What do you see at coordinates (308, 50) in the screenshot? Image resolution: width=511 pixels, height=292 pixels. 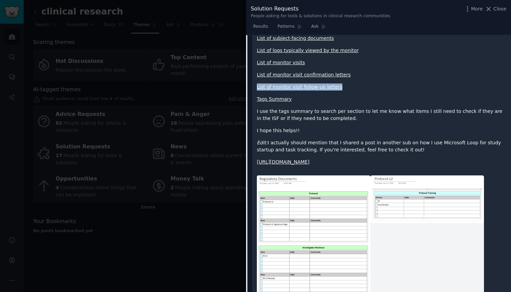 I see `a: List of logs typically viewed by the monitor` at bounding box center [308, 50].